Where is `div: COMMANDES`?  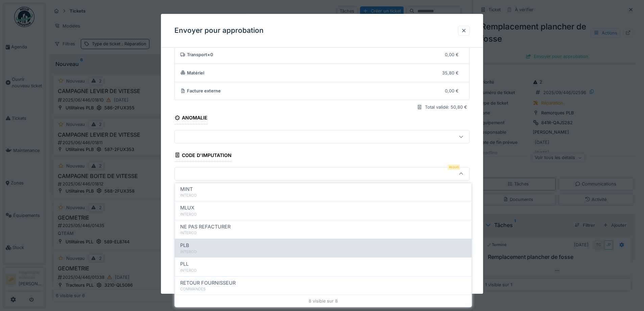
div: COMMANDES is located at coordinates (323, 289).